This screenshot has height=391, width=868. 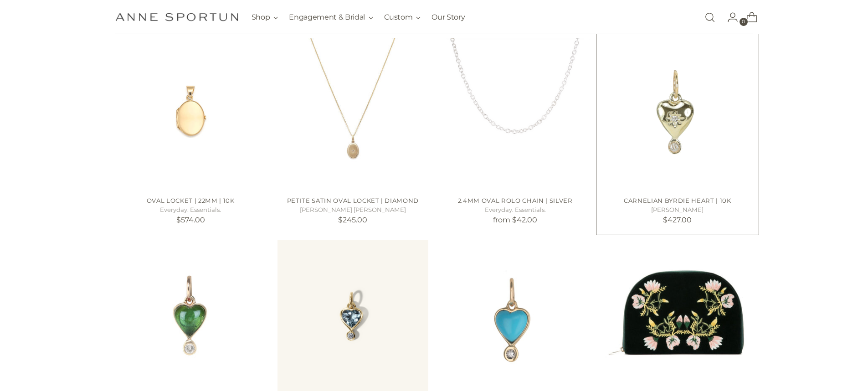 I want to click on span: 0, so click(x=743, y=22).